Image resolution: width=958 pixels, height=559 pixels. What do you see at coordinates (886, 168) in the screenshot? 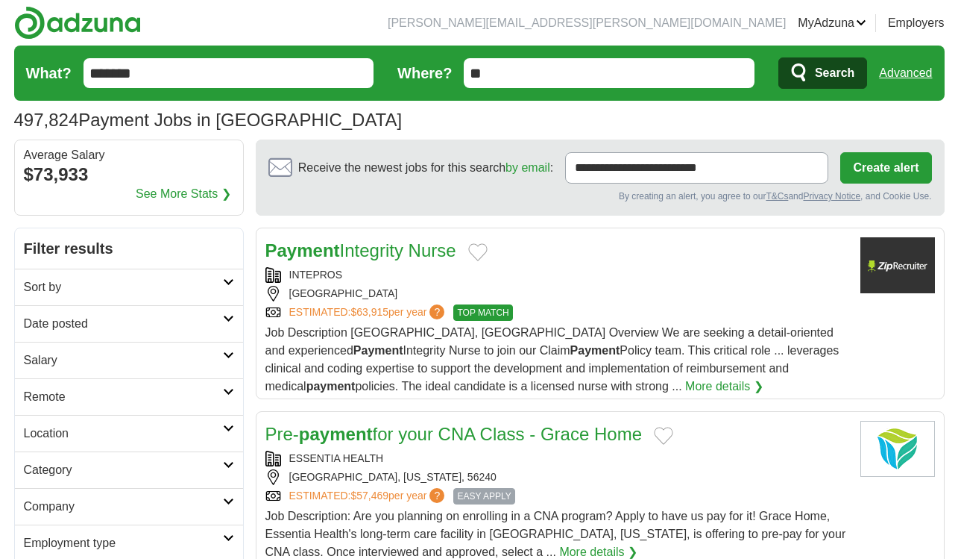
I see `button: Create alert` at bounding box center [886, 168].